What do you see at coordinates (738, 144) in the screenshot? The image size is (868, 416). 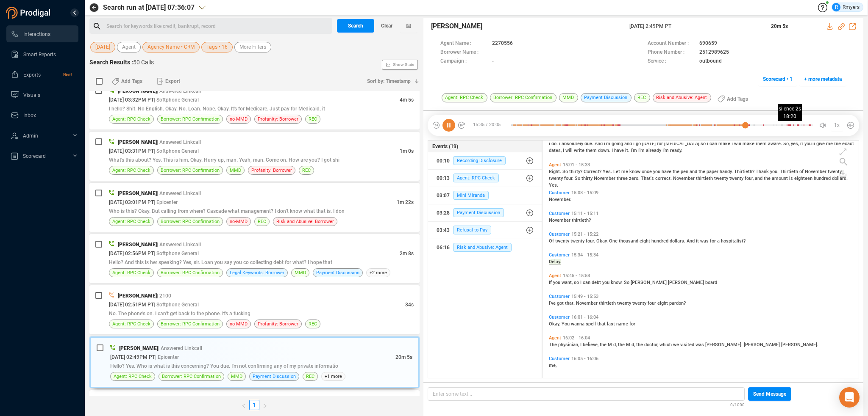 I see `span: will` at bounding box center [738, 144].